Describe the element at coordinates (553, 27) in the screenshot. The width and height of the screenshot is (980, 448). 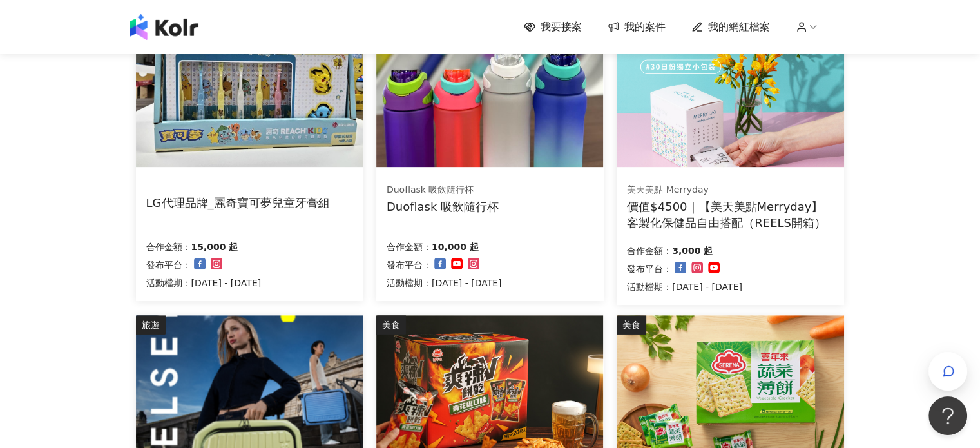
I see `a: 我要接案` at that location.